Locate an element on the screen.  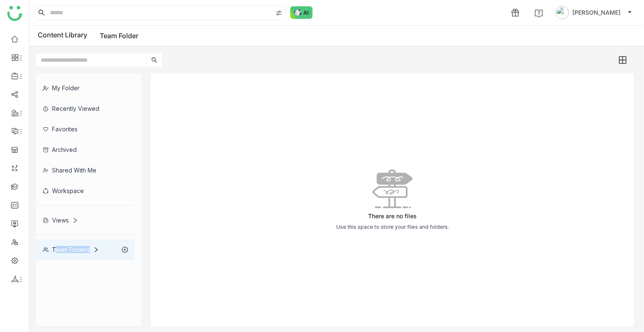
div: Favorites is located at coordinates (85, 129).